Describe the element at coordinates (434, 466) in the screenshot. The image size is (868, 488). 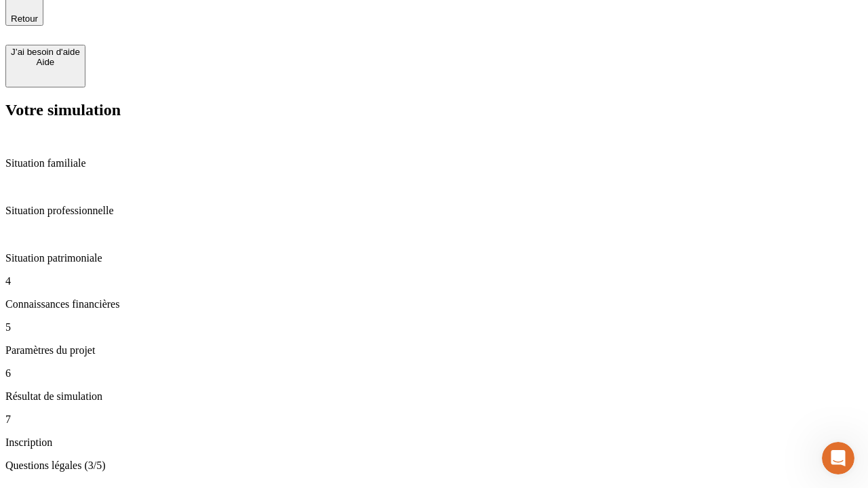
I see `p: Questions légales (3/5)` at that location.